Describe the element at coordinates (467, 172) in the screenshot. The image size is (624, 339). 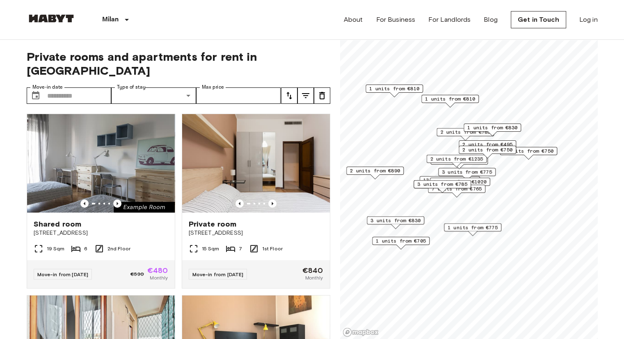
I see `span: 3 units from €775` at that location.